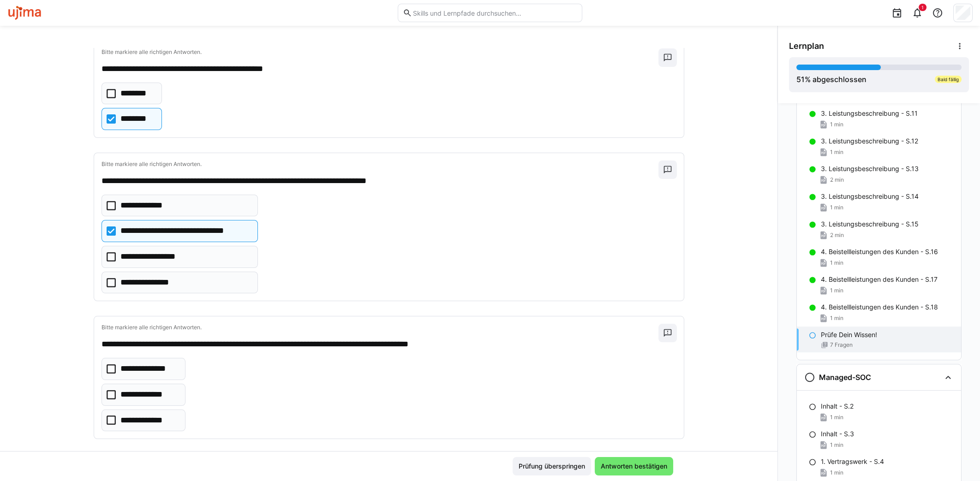 This screenshot has width=980, height=481. I want to click on button: Antworten bestätigen, so click(634, 466).